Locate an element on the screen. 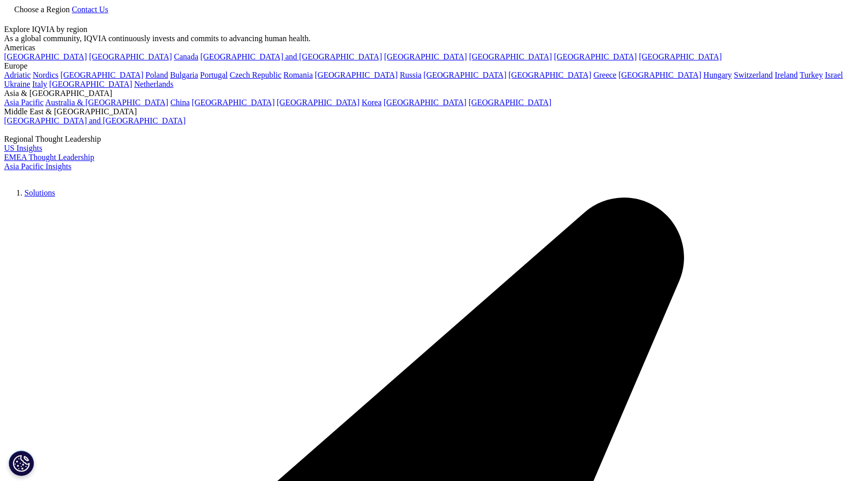  span: EMEA Thought Leadership is located at coordinates (49, 157).